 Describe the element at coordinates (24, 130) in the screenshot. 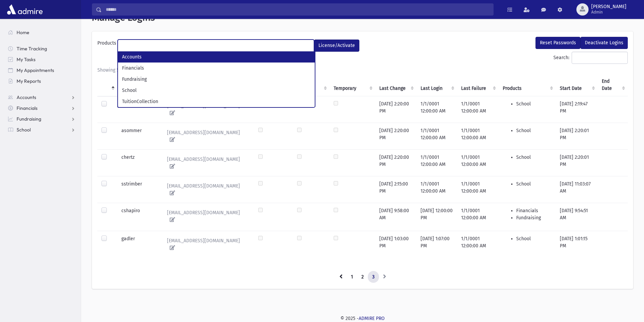

I see `span: School` at that location.